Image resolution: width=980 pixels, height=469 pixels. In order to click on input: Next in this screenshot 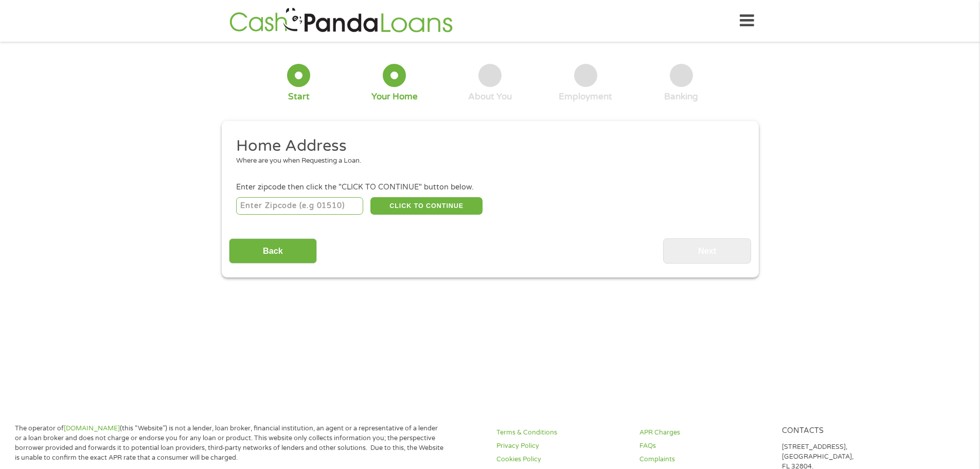, I will do `click(707, 251)`.